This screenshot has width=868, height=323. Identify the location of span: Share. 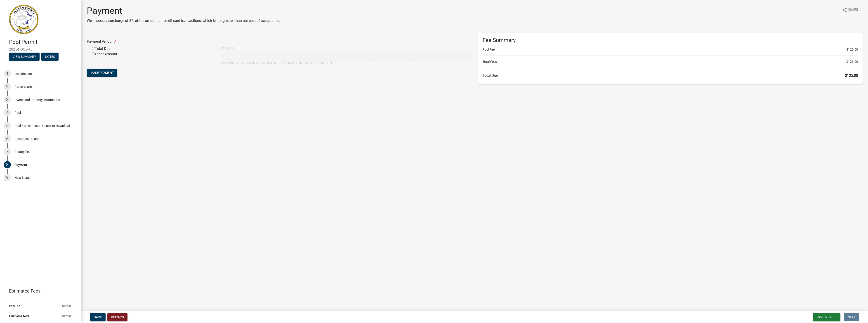
(853, 10).